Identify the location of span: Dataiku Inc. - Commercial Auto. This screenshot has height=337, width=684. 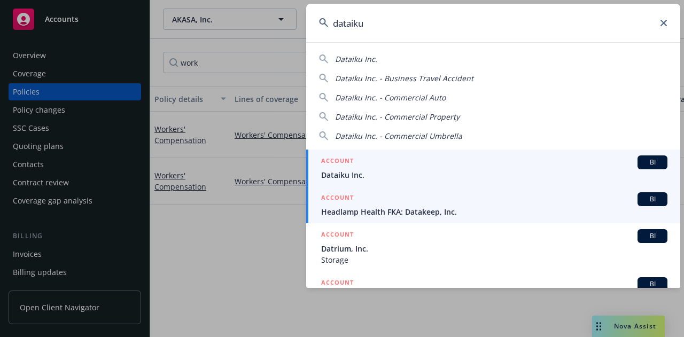
(390, 97).